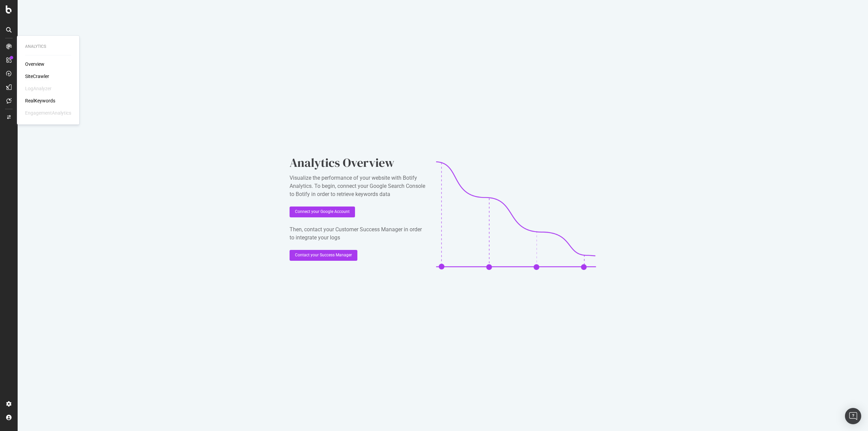 Image resolution: width=868 pixels, height=431 pixels. What do you see at coordinates (324, 255) in the screenshot?
I see `div: Contact your Success Manager` at bounding box center [324, 255].